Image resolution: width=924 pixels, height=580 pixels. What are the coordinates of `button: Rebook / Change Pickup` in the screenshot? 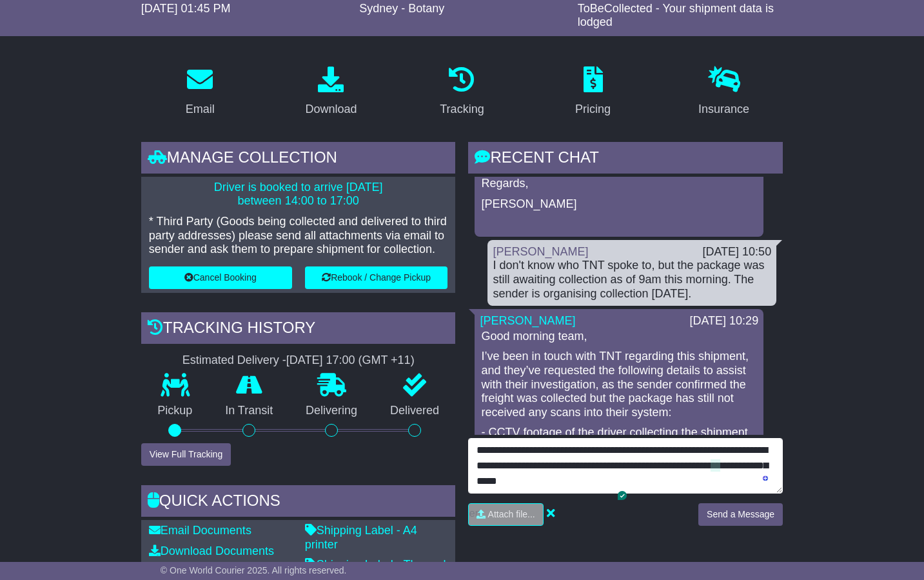 It's located at (376, 277).